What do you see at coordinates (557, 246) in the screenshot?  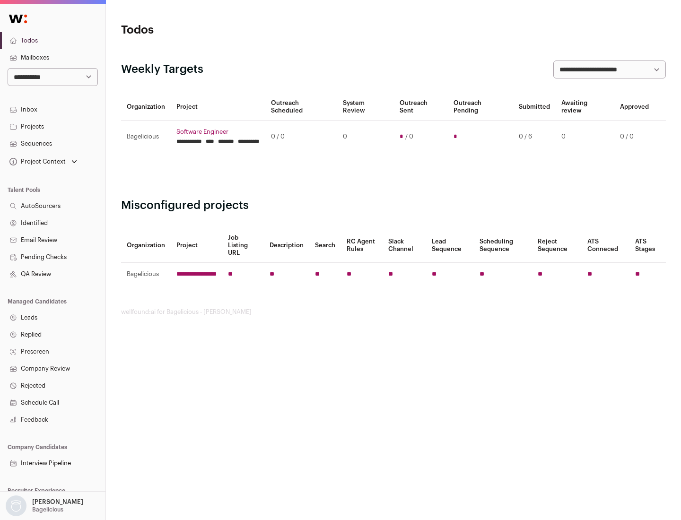 I see `th: Reject Sequence` at bounding box center [557, 246].